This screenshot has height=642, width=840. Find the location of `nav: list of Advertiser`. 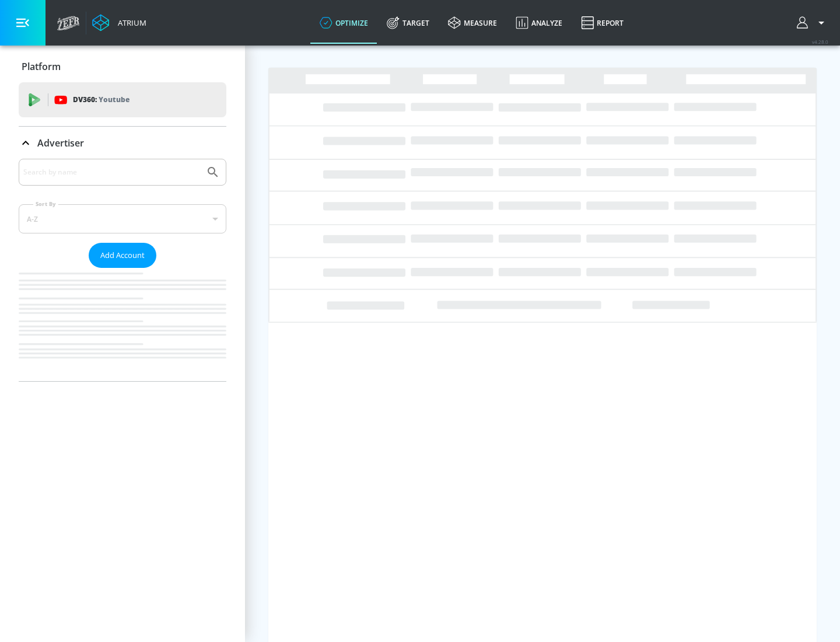

nav: list of Advertiser is located at coordinates (123, 324).